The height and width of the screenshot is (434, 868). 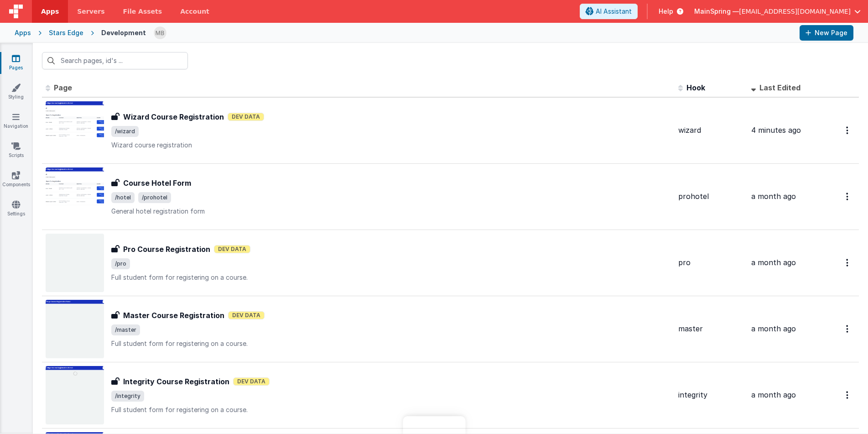 I want to click on span: Servers, so click(x=91, y=11).